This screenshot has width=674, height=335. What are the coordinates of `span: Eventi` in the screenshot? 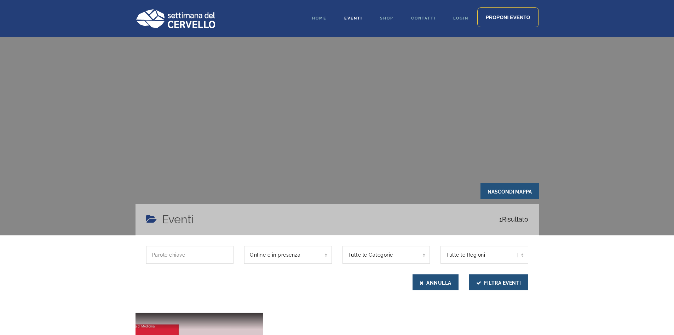 It's located at (353, 18).